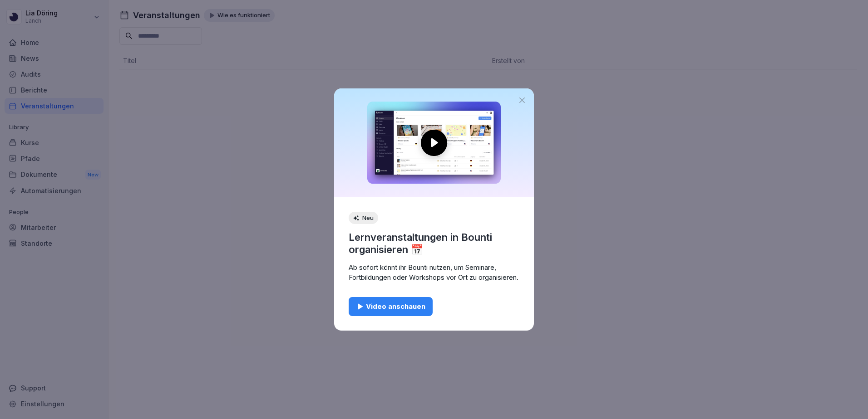 This screenshot has width=868, height=419. I want to click on div: Video anschauen, so click(391, 307).